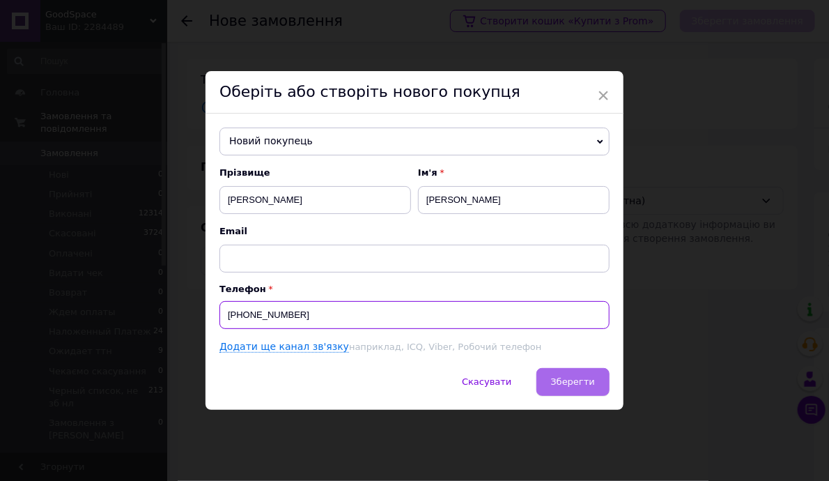  I want to click on input: Наприклад: Іван, so click(514, 200).